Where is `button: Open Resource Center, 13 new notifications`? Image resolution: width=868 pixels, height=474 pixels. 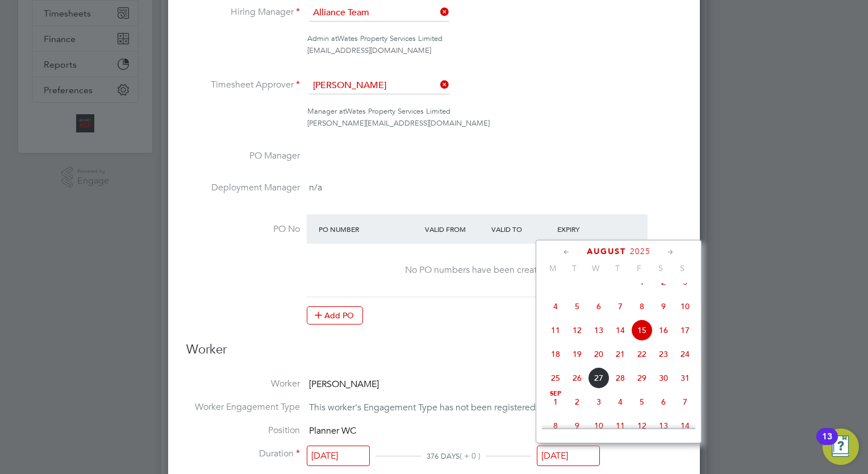 button: Open Resource Center, 13 new notifications is located at coordinates (841, 447).